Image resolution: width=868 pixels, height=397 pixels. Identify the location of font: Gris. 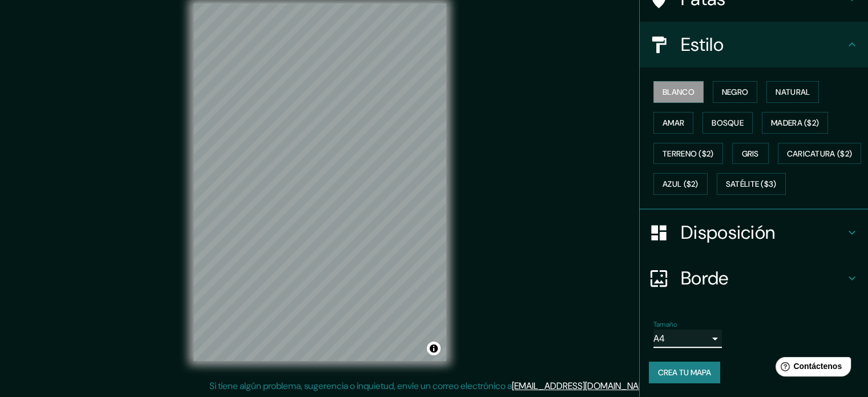
(751, 154).